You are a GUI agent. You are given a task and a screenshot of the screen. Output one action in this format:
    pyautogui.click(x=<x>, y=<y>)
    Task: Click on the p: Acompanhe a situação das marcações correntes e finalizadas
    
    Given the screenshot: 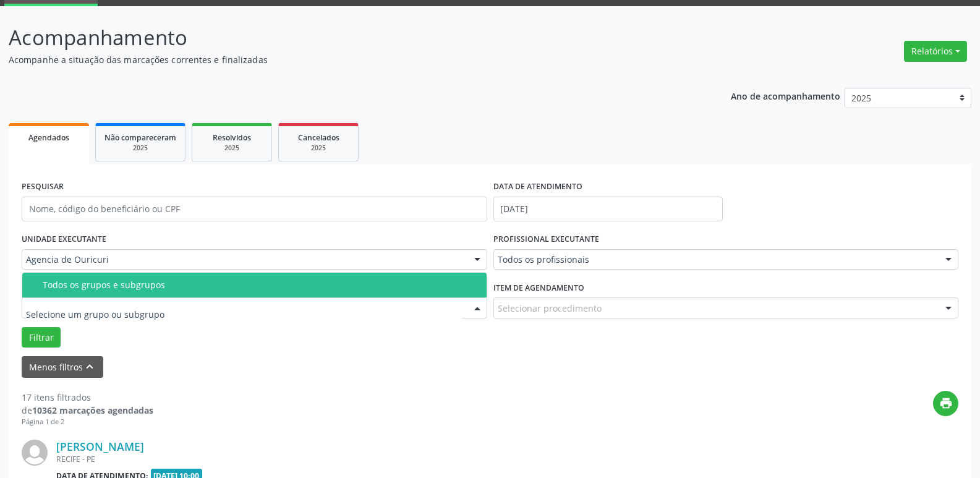 What is the action you would take?
    pyautogui.click(x=346, y=59)
    